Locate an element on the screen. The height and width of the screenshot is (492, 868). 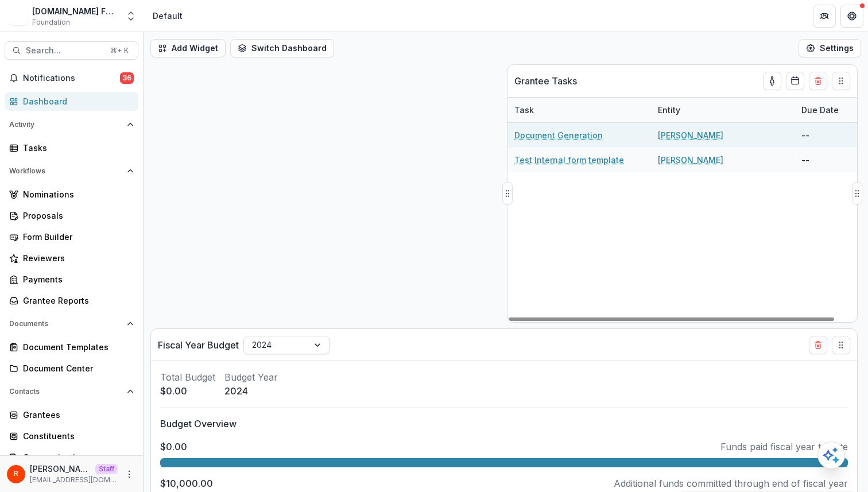
button: Open AI Assistant is located at coordinates (832, 456).